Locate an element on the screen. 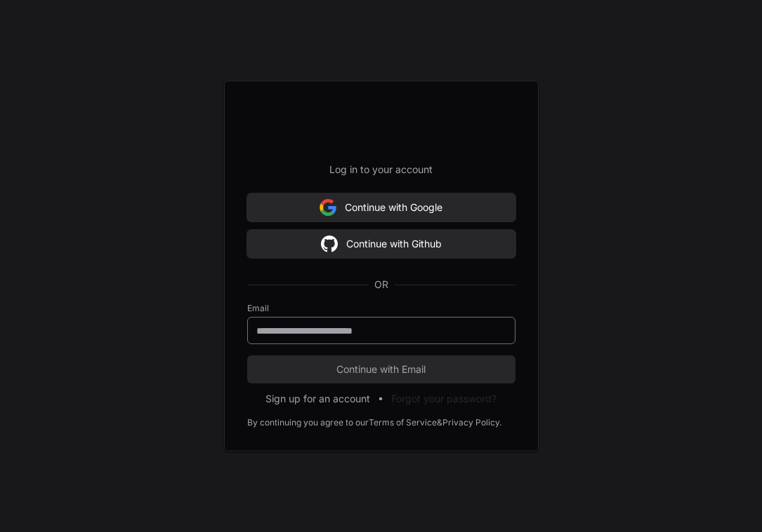 The height and width of the screenshot is (532, 762). button: Forgot your password? is located at coordinates (443, 399).